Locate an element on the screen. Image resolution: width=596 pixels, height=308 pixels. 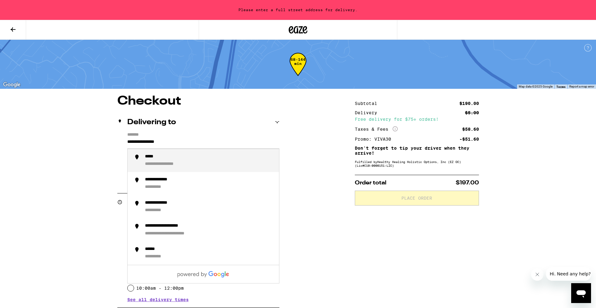
div: $5.00 is located at coordinates (472, 113).